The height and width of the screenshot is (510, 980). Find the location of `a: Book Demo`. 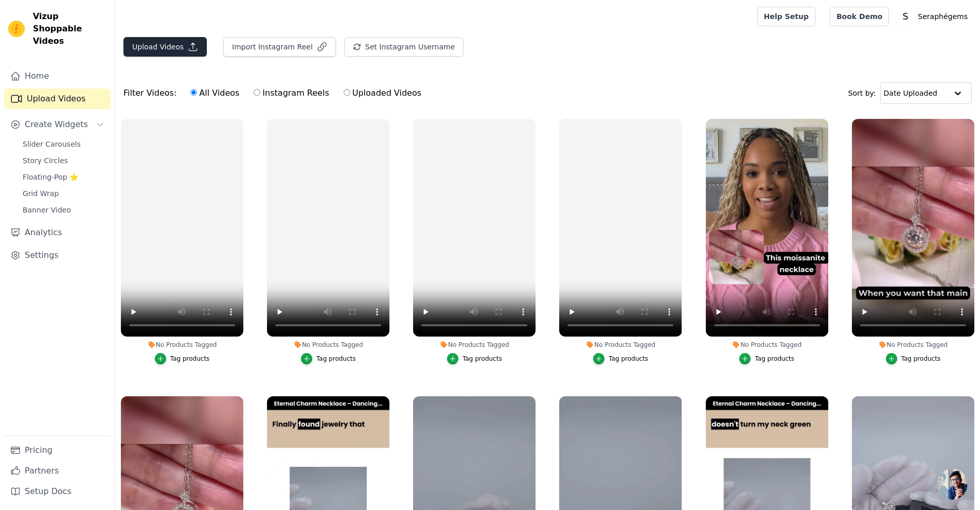

a: Book Demo is located at coordinates (859, 17).